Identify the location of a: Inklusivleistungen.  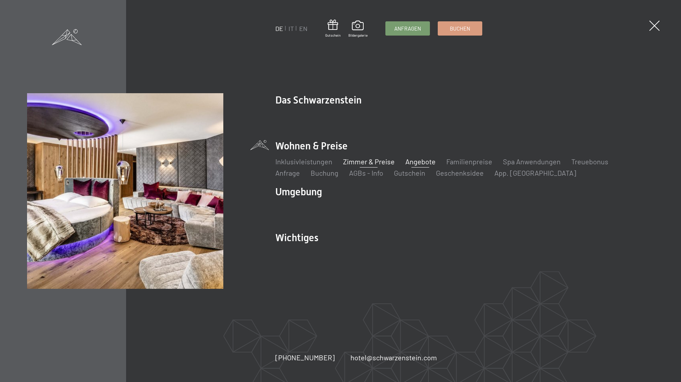
(304, 162).